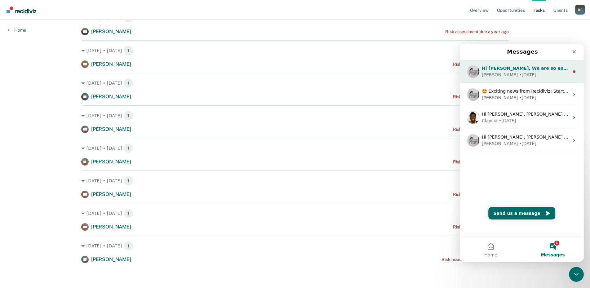 The height and width of the screenshot is (288, 590). What do you see at coordinates (31, 211) in the screenshot?
I see `span: Home` at bounding box center [31, 211].